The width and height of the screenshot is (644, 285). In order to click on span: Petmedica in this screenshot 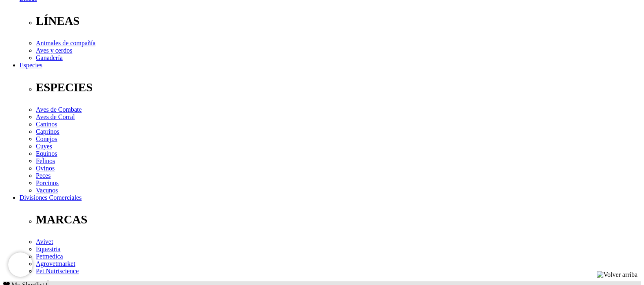, I will do `click(49, 256)`.